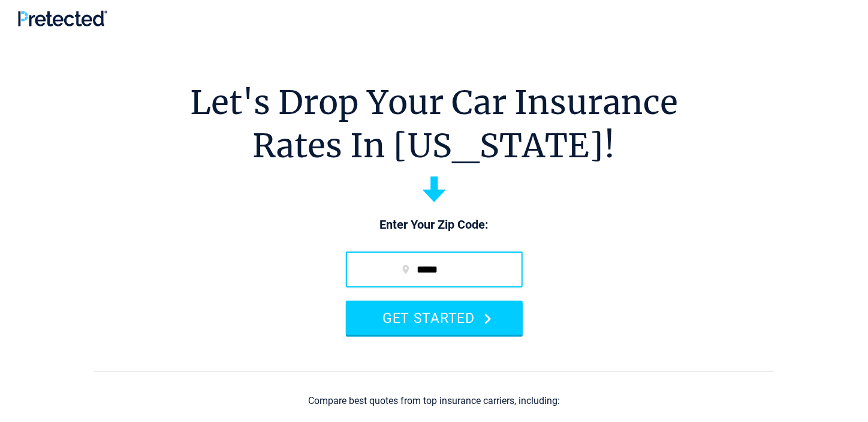 This screenshot has height=422, width=868. Describe the element at coordinates (62, 18) in the screenshot. I see `img: Pretected Logo` at that location.